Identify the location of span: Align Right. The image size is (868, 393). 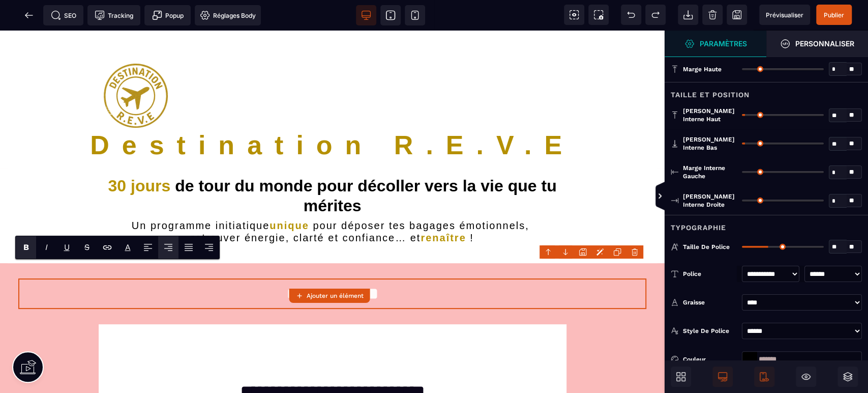
(209, 247).